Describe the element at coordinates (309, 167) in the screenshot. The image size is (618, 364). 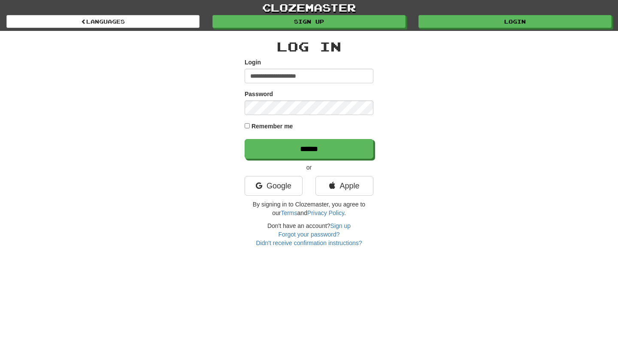
I see `p: or` at that location.